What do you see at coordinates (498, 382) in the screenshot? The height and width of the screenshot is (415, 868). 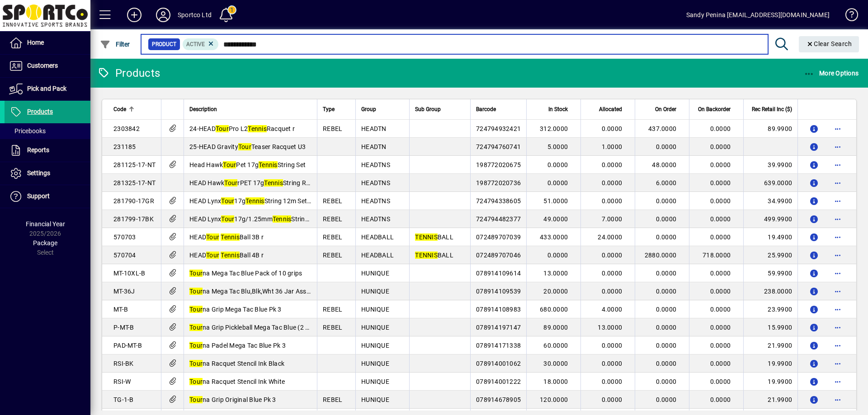 I see `span: 078914001222` at bounding box center [498, 382].